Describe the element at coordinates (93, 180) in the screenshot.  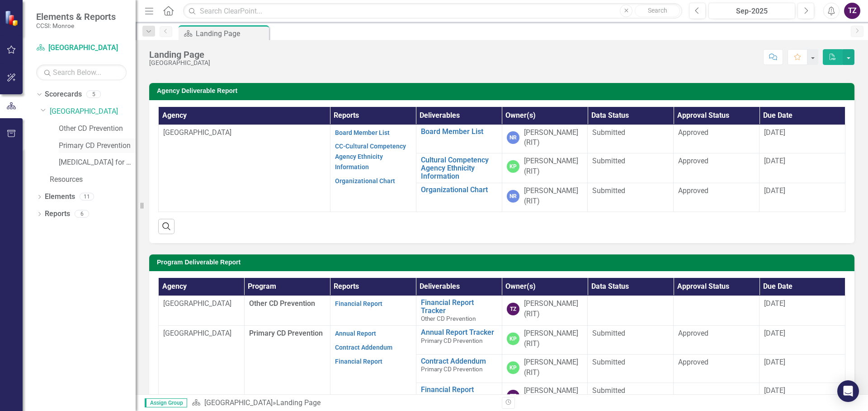
I see `a: Resources` at that location.